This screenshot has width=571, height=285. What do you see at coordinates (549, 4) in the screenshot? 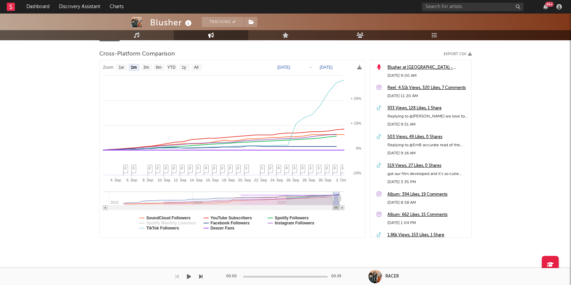
I see `div: 99 +` at bounding box center [549, 4].